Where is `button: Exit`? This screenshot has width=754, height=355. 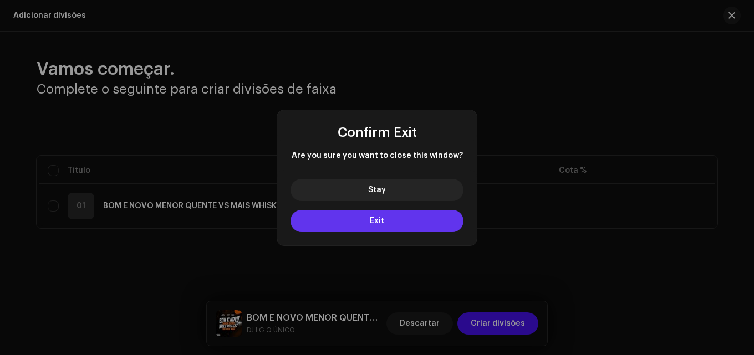 button: Exit is located at coordinates (377, 221).